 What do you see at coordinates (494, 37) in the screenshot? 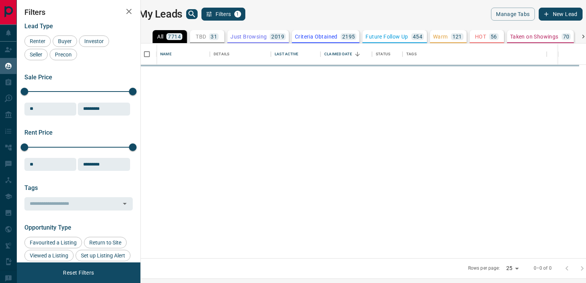
I see `p: 56` at bounding box center [494, 37].